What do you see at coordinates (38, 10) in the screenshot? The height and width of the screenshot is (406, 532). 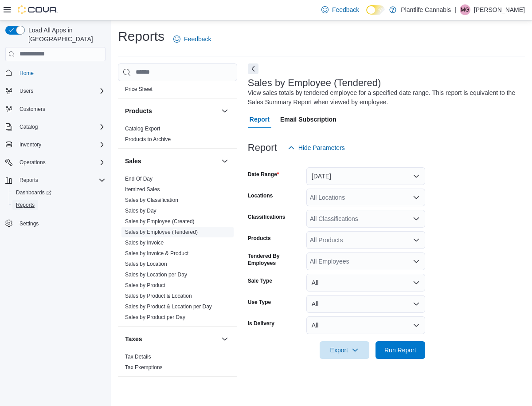 I see `img: Cova` at bounding box center [38, 10].